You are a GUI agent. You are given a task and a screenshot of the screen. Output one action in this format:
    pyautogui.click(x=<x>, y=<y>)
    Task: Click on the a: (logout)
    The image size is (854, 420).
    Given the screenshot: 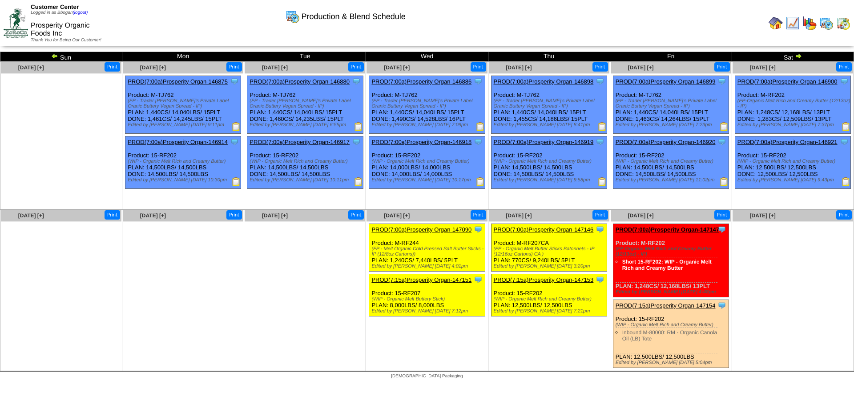 What is the action you would take?
    pyautogui.click(x=81, y=12)
    